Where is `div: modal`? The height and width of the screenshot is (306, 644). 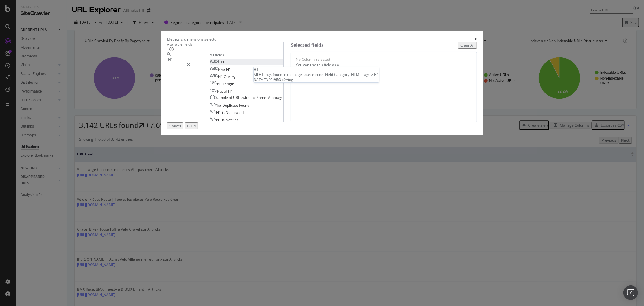
div: modal is located at coordinates (322, 83).